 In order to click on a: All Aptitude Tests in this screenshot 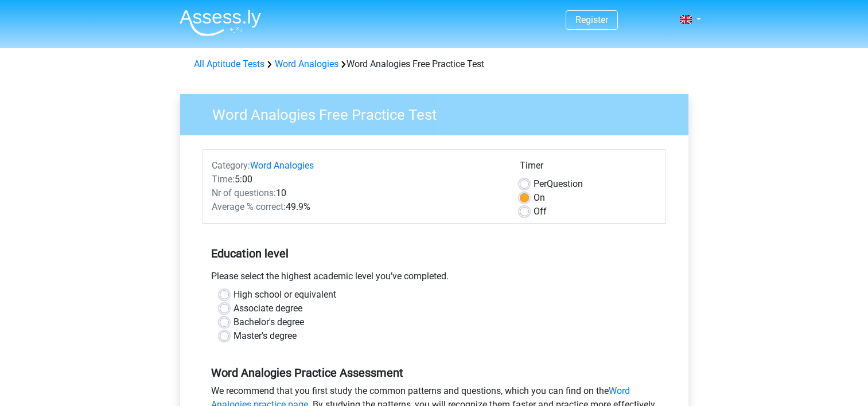, I will do `click(229, 63)`.